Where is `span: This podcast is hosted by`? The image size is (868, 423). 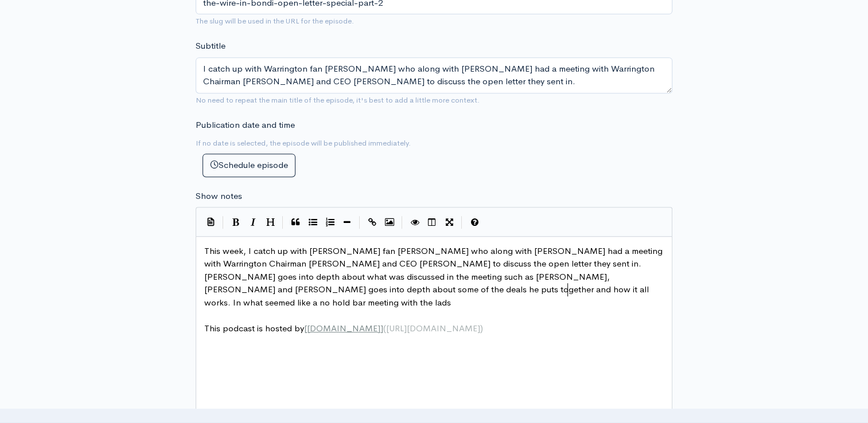
span: This podcast is hosted by is located at coordinates (343, 328).